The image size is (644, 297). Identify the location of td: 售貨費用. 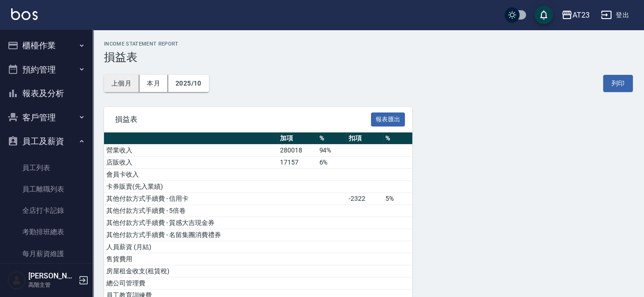
(191, 260).